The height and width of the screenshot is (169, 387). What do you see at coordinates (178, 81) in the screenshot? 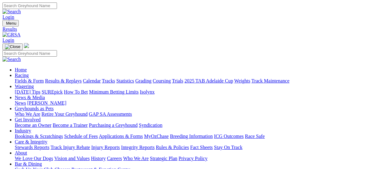
I see `a: Trials` at bounding box center [178, 81].